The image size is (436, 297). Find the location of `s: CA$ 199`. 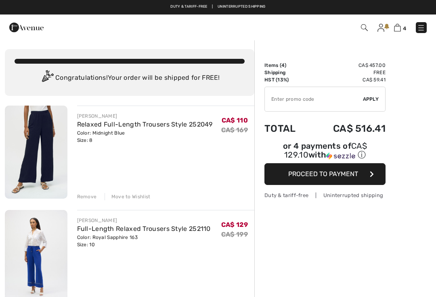

s: CA$ 199 is located at coordinates (235, 235).